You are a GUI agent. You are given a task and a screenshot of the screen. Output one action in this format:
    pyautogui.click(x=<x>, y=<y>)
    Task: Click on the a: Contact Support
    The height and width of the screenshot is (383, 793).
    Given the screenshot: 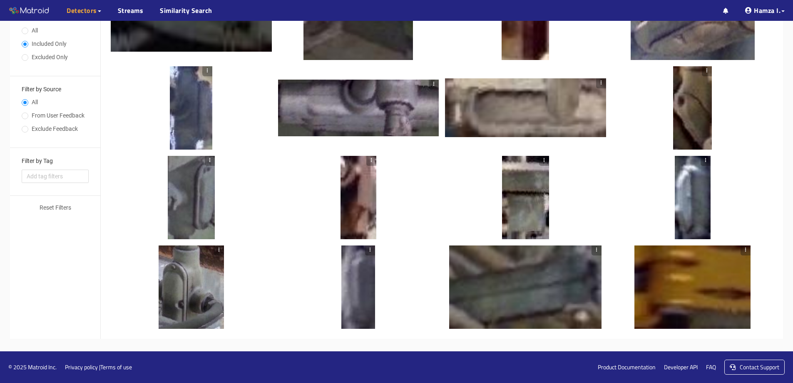 What is the action you would take?
    pyautogui.click(x=755, y=367)
    